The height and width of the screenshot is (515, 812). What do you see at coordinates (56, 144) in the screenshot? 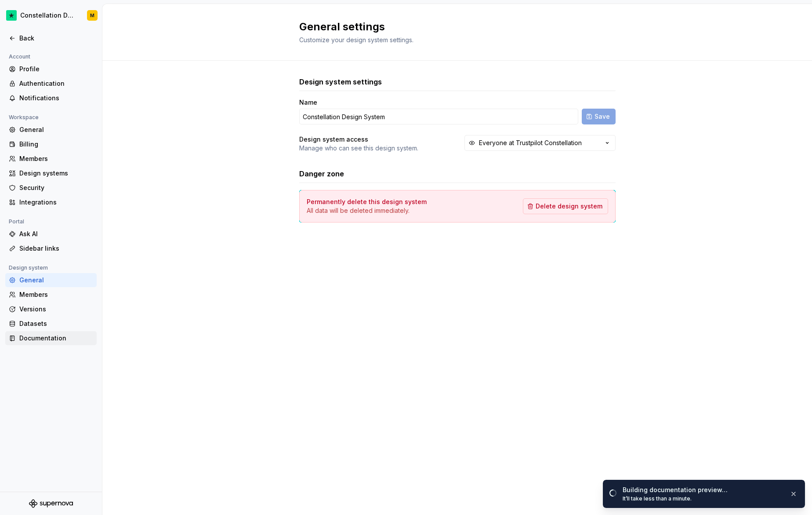
I see `div: Billing` at bounding box center [56, 144].